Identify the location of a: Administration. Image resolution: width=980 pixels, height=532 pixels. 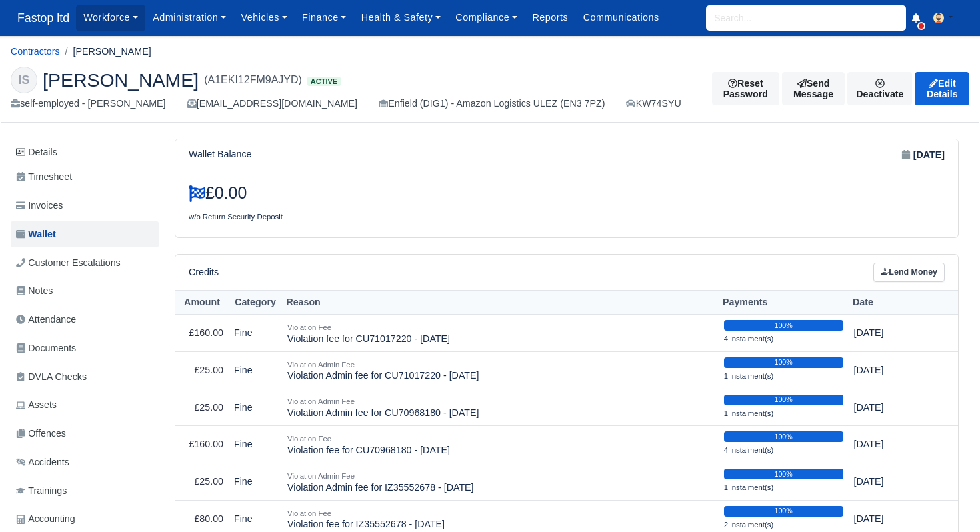
(189, 17).